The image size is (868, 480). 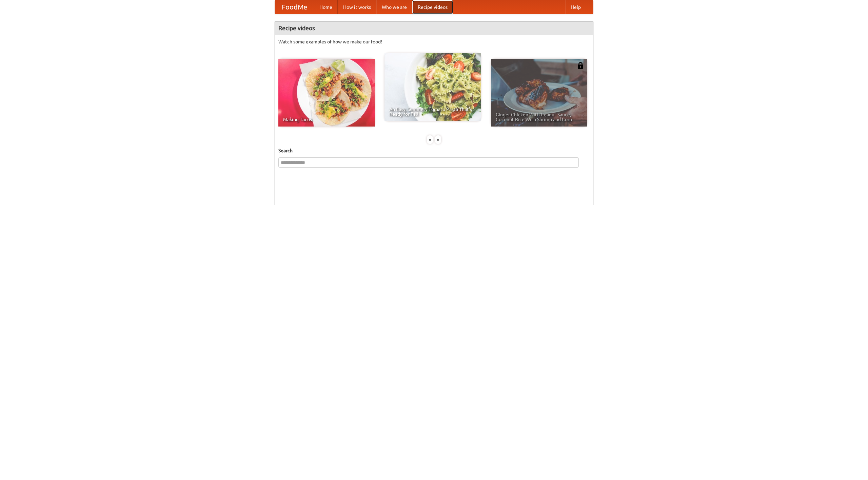 I want to click on span: An Easy, Summery Tomato Pasta That's Ready for Fall, so click(x=433, y=112).